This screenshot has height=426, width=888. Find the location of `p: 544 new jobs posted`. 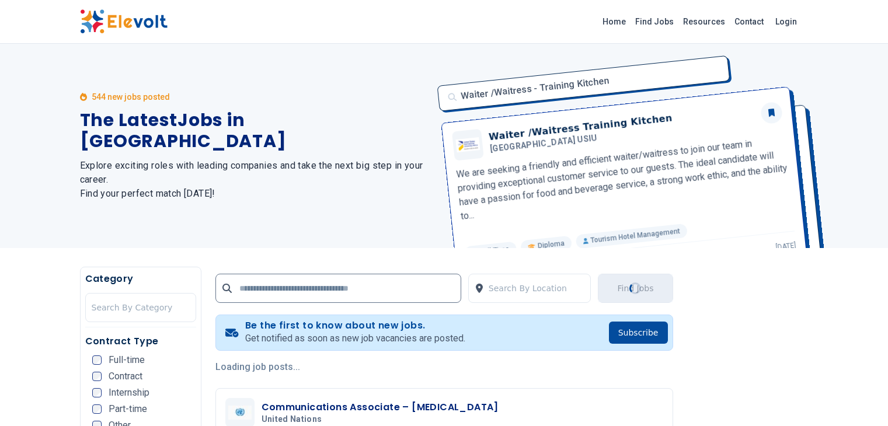

p: 544 new jobs posted is located at coordinates (131, 97).